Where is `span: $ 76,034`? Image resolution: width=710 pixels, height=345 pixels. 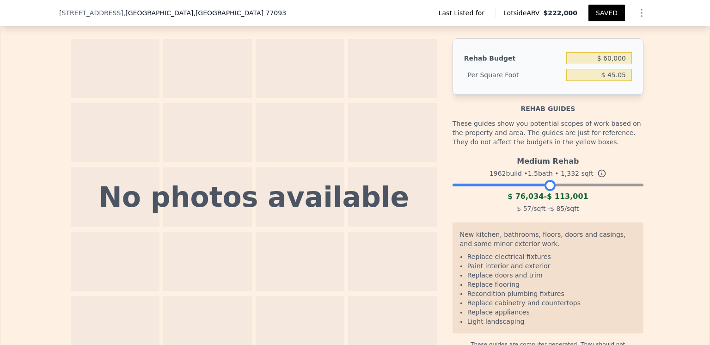
span: $ 76,034 is located at coordinates (526, 196).